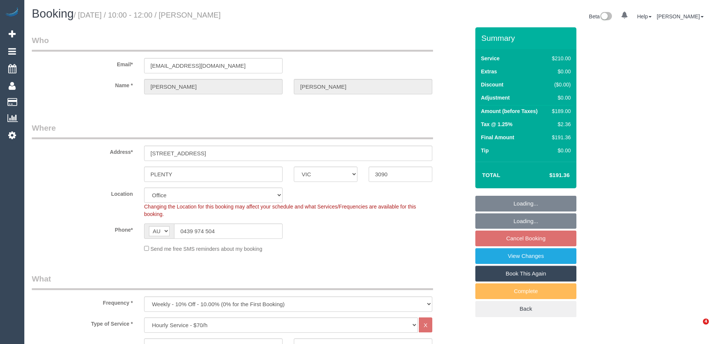 This screenshot has width=713, height=344. What do you see at coordinates (497, 137) in the screenshot?
I see `label: Final Amount` at bounding box center [497, 137].